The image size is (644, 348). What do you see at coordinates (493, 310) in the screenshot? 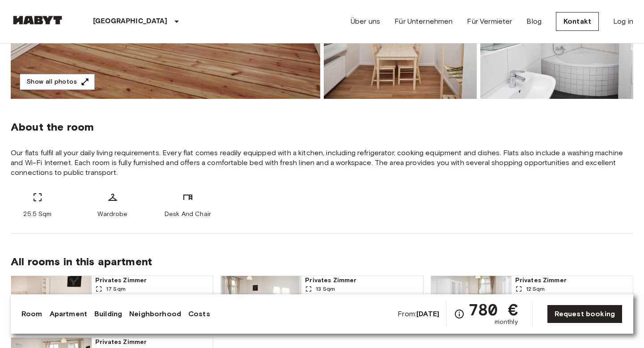
I see `span: 780 €` at bounding box center [493, 310].